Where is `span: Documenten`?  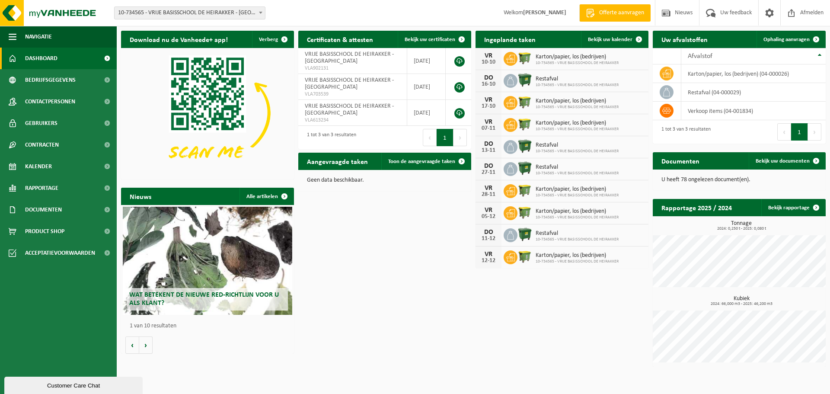 span: Documenten is located at coordinates (43, 210).